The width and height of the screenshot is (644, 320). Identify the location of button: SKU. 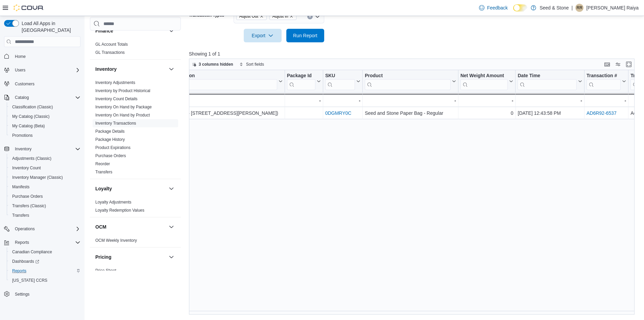
(343, 81).